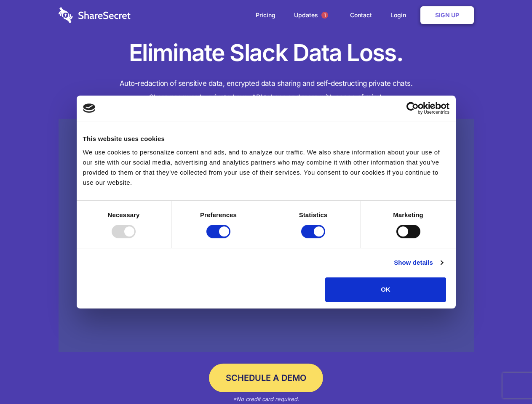 This screenshot has height=404, width=532. I want to click on strong: Marketing, so click(408, 215).